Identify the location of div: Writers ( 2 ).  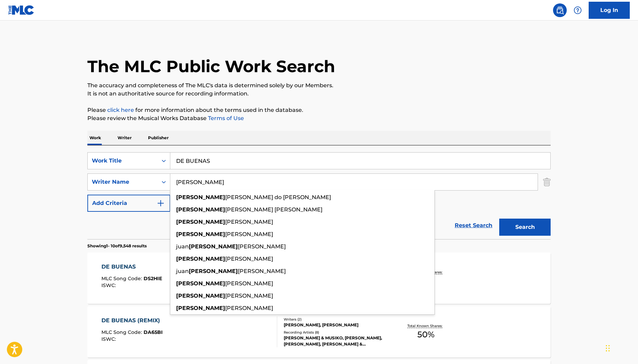
(335, 320).